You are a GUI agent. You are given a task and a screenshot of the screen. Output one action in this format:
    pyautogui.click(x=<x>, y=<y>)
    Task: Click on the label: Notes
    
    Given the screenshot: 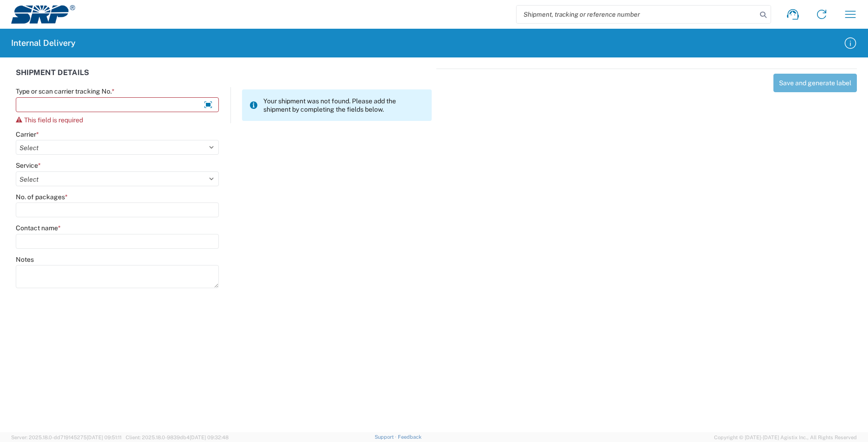 What is the action you would take?
    pyautogui.click(x=25, y=259)
    